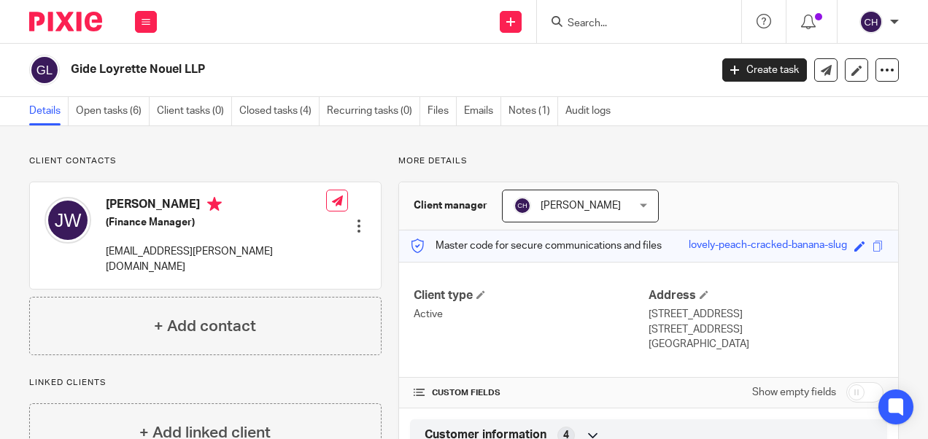  What do you see at coordinates (531, 295) in the screenshot?
I see `h4: Client type` at bounding box center [531, 295].